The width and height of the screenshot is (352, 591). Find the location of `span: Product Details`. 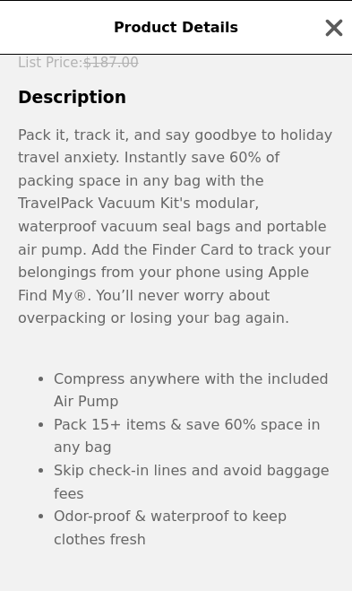

span: Product Details is located at coordinates (176, 27).